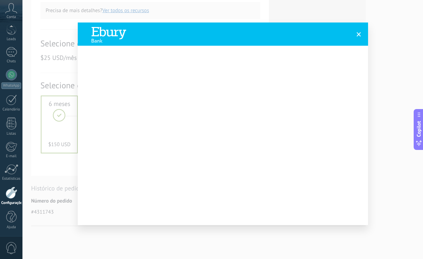 Image resolution: width=423 pixels, height=259 pixels. What do you see at coordinates (11, 156) in the screenshot?
I see `div: E-mail` at bounding box center [11, 156].